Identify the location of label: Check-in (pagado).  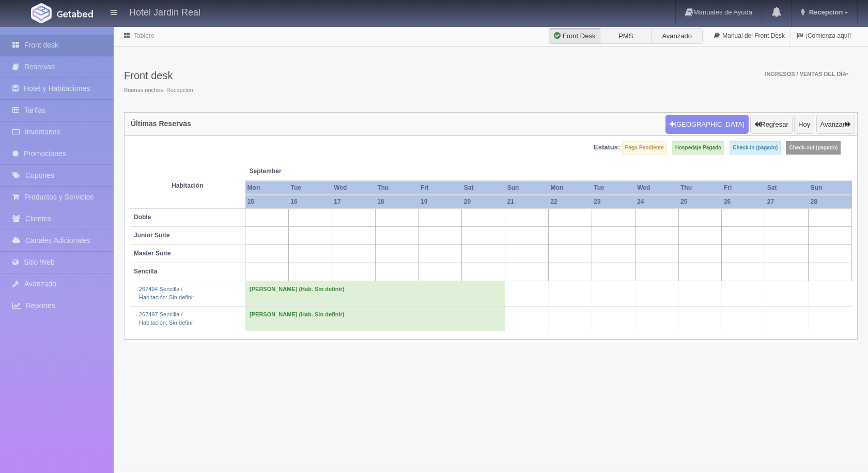
(755, 148).